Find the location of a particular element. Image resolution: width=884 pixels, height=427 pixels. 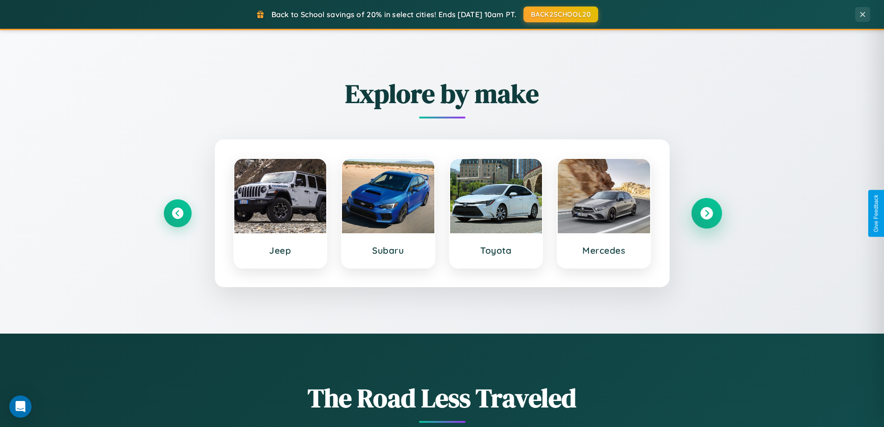

div: Give Feedback is located at coordinates (876, 213).